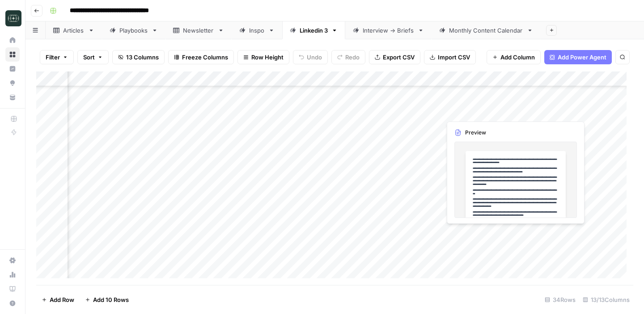 The image size is (644, 314). I want to click on a: Linkedin 3, so click(314, 30).